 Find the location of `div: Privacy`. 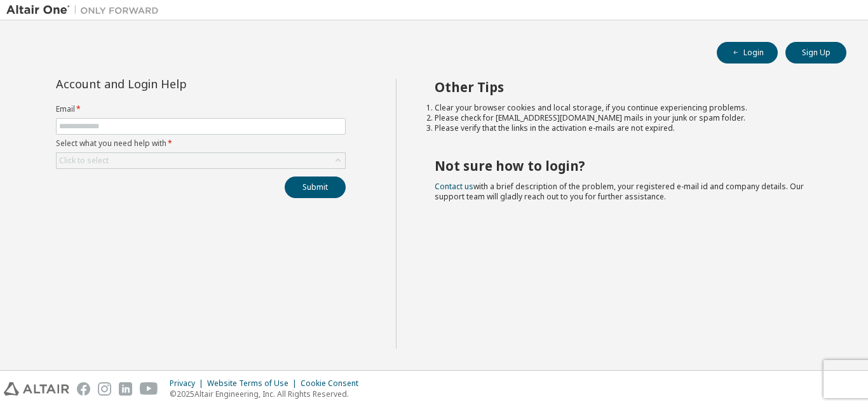

div: Privacy is located at coordinates (188, 384).